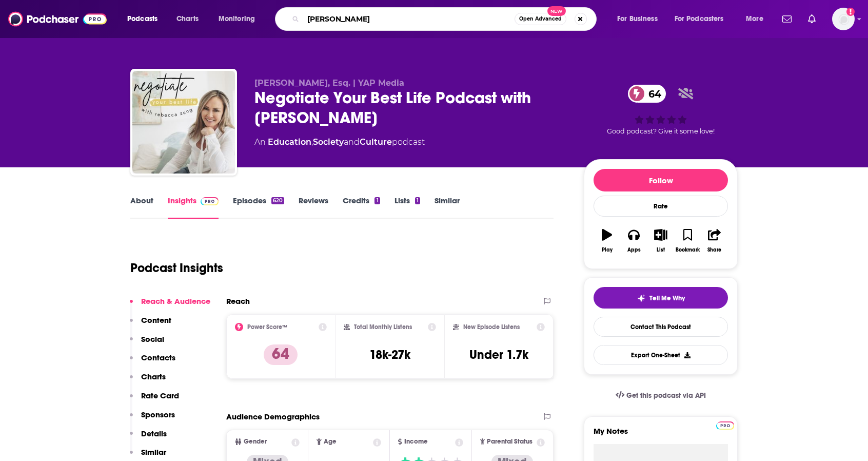  I want to click on span: More, so click(755, 19).